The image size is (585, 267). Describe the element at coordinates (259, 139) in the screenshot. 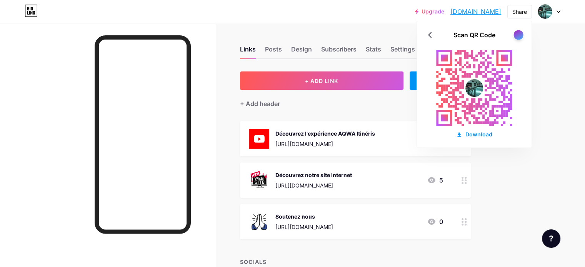

I see `img: Découvrez l'expérience AQWA Itinéris` at that location.